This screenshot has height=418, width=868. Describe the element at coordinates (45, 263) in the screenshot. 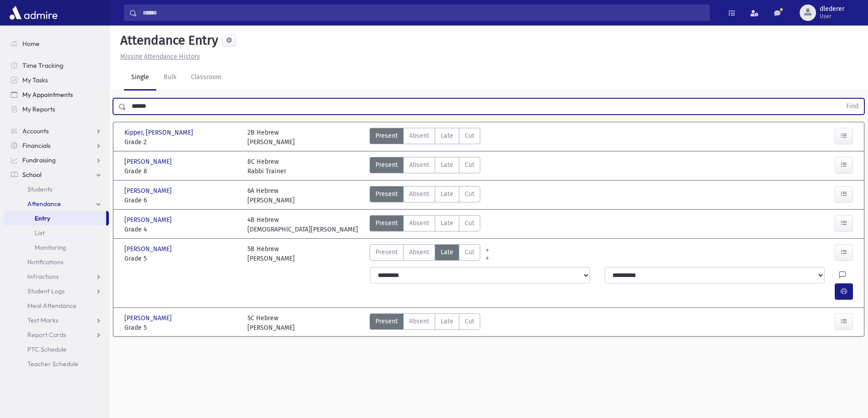

I see `span: Notifications` at that location.